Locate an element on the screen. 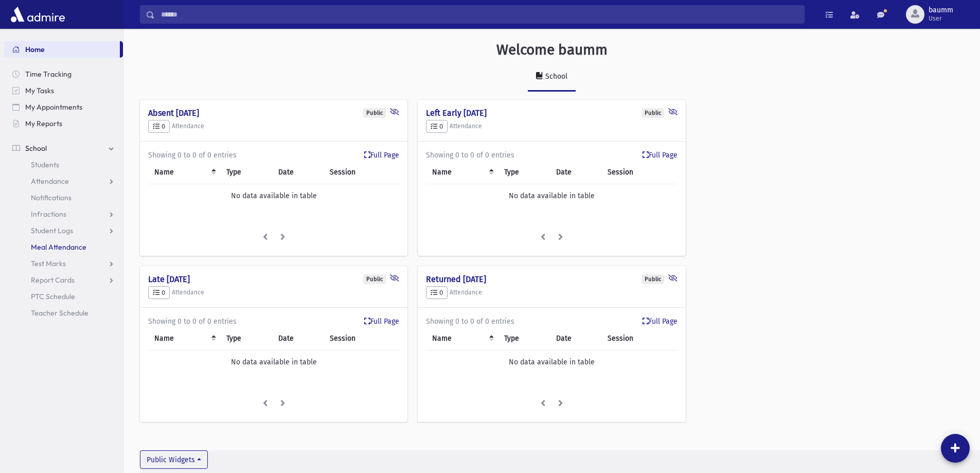 This screenshot has height=473, width=980. a: Meal Attendance is located at coordinates (64, 246).